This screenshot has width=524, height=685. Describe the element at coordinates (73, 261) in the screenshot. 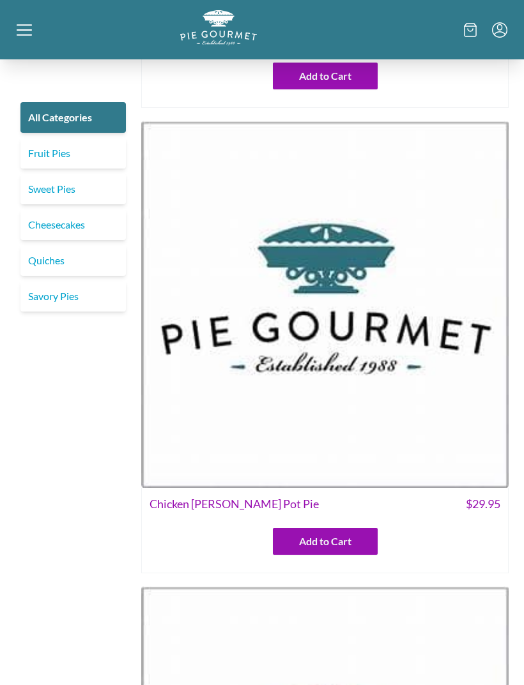

I see `a: Quiches` at that location.